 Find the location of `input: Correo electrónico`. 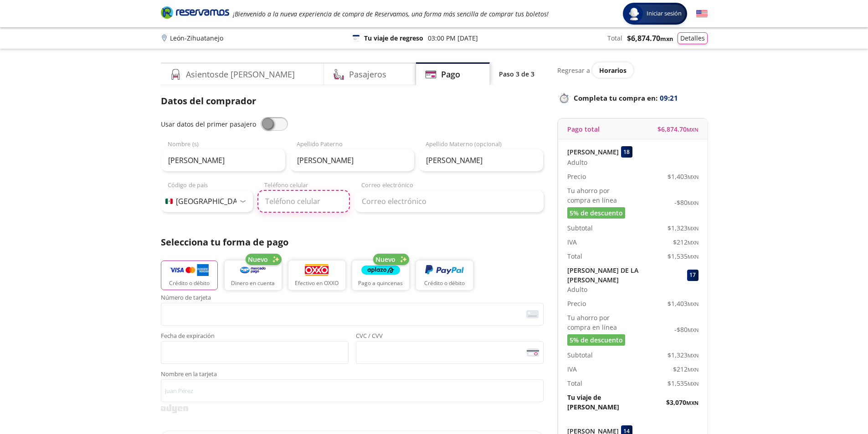

input: Correo electrónico is located at coordinates (449, 201).